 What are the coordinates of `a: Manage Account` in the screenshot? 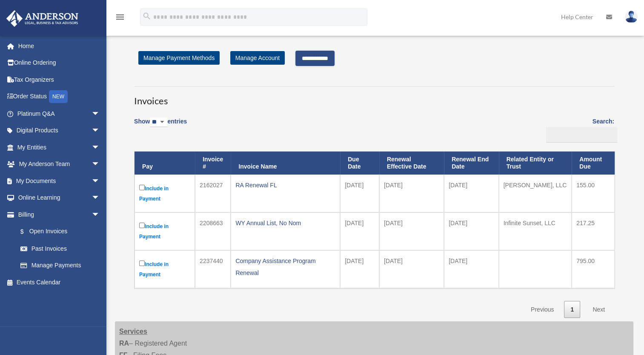 It's located at (257, 58).